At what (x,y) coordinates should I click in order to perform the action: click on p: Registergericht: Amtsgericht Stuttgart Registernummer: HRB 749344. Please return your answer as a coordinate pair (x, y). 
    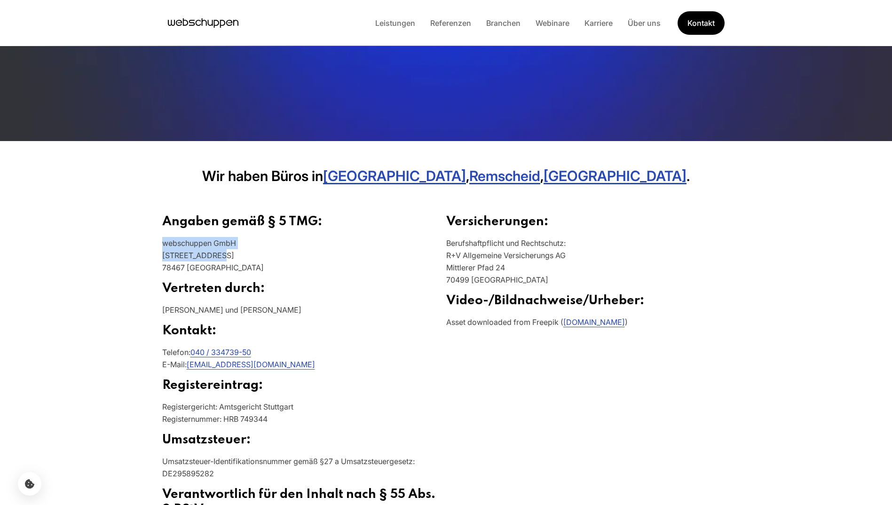
    Looking at the image, I should click on (304, 417).